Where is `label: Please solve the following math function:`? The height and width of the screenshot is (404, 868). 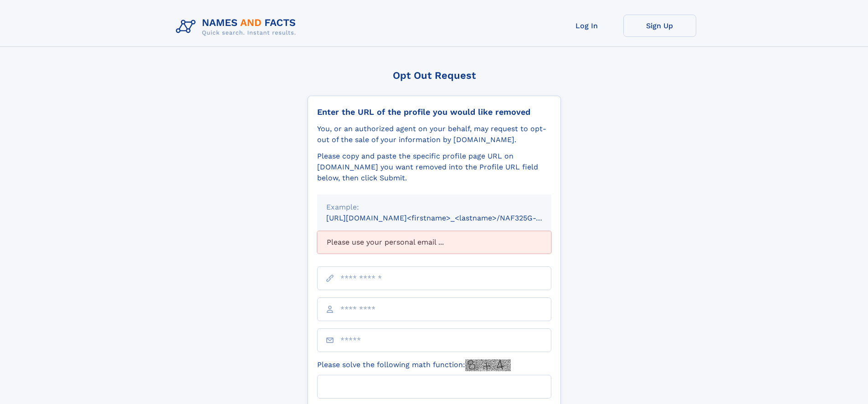
label: Please solve the following math function: is located at coordinates (414, 365).